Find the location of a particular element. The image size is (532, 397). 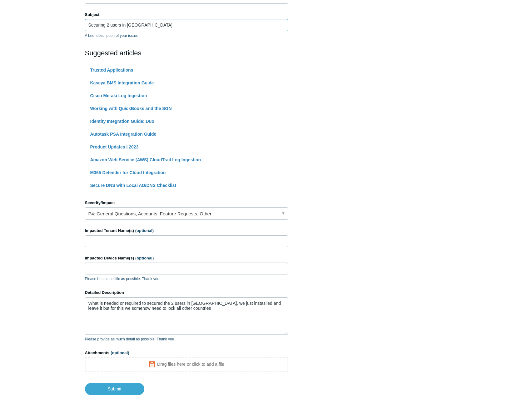

label: Severity/Impact is located at coordinates (186, 203).